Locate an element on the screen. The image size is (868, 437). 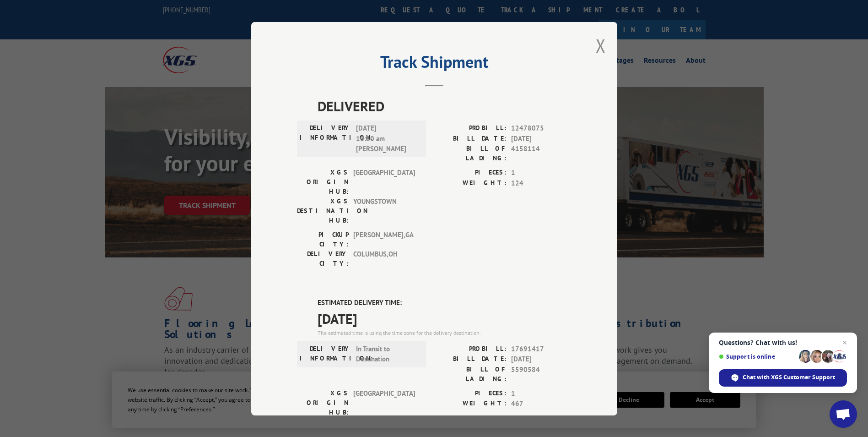
span: 5590584 is located at coordinates (541, 374).